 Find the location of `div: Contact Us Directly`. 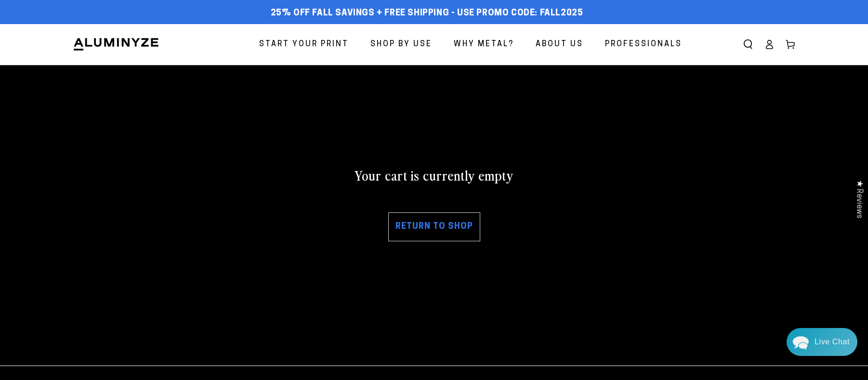

div: Contact Us Directly is located at coordinates (832, 342).